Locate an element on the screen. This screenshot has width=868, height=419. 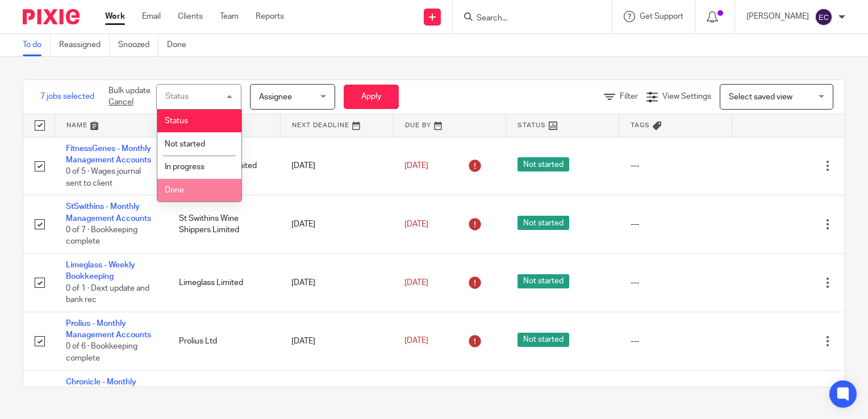
span: Tags is located at coordinates (640, 125).